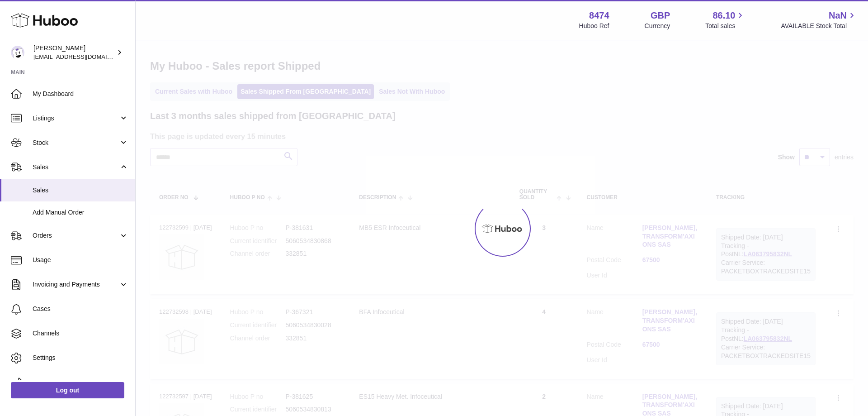  What do you see at coordinates (724, 15) in the screenshot?
I see `span: 86.10` at bounding box center [724, 15].